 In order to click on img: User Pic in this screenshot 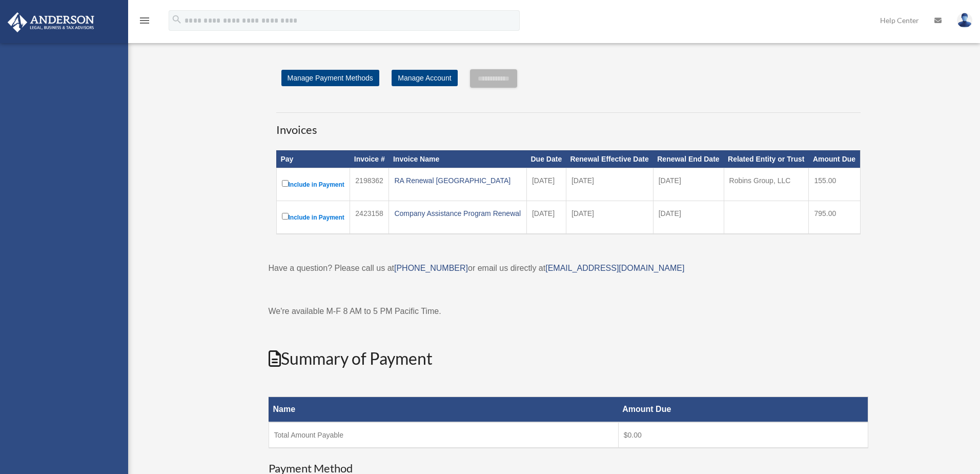, I will do `click(965, 20)`.